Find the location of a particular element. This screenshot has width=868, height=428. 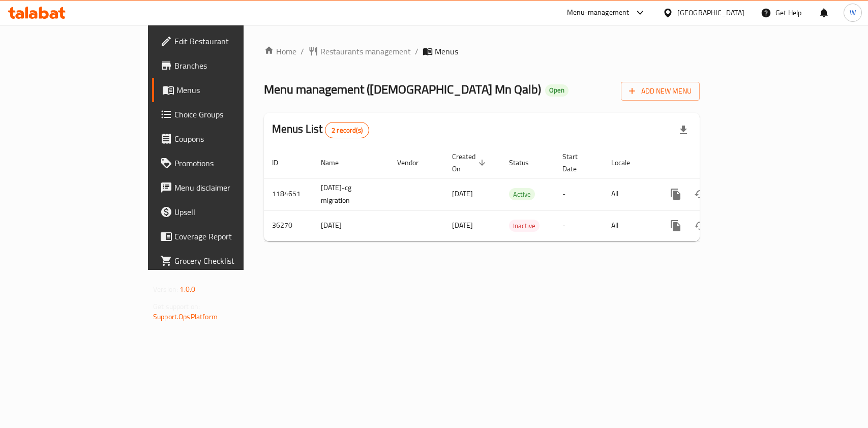

table: enhanced table is located at coordinates (517, 194).